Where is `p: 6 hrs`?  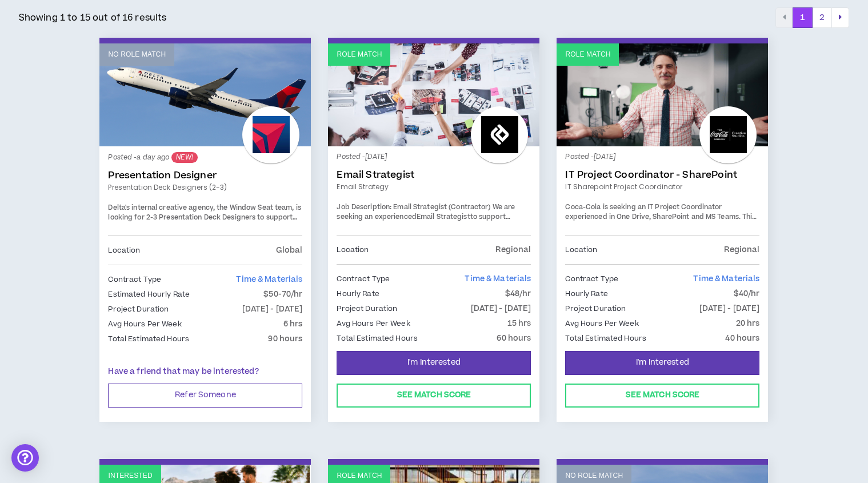
p: 6 hrs is located at coordinates (293, 324).